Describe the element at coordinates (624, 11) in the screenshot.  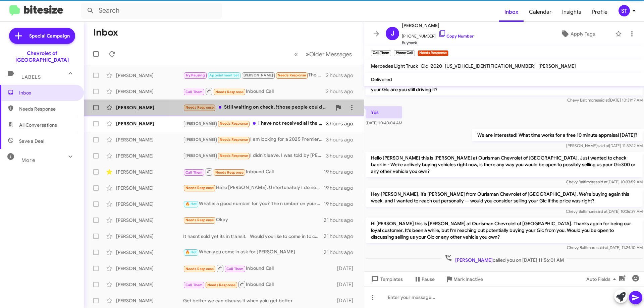
I see `div: ST` at that location.